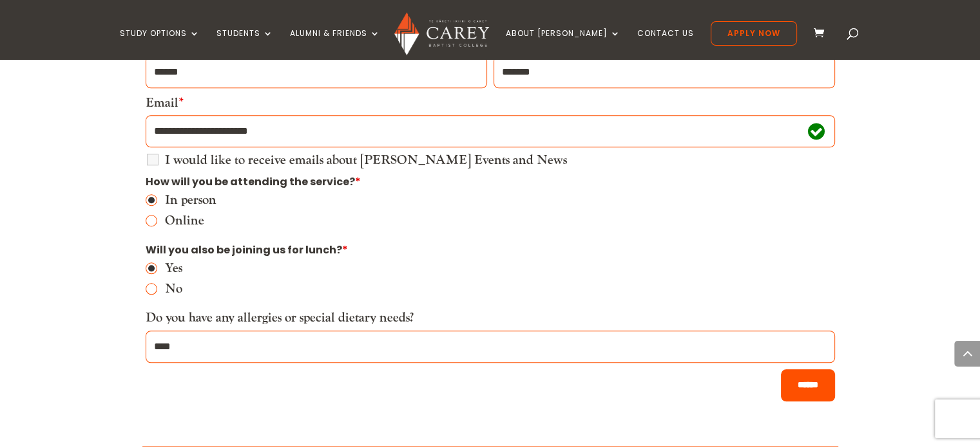 Image resolution: width=980 pixels, height=447 pixels. Describe the element at coordinates (500, 289) in the screenshot. I see `label: No` at that location.